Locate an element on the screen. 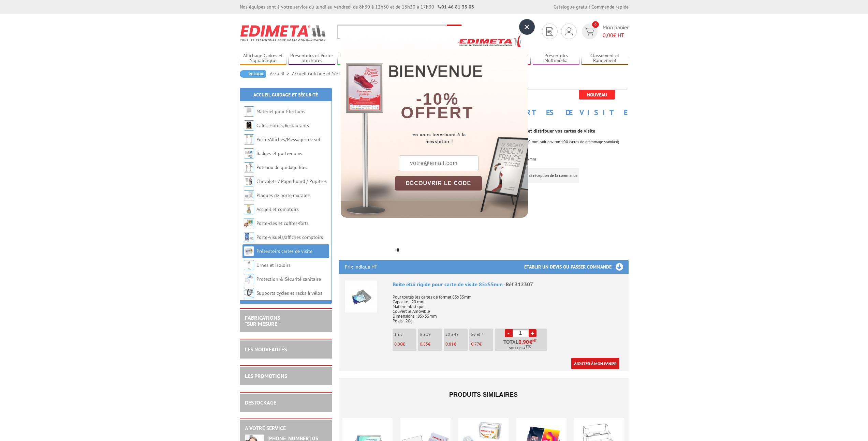 The image size is (868, 441). input: votre@email.com is located at coordinates (439, 163).